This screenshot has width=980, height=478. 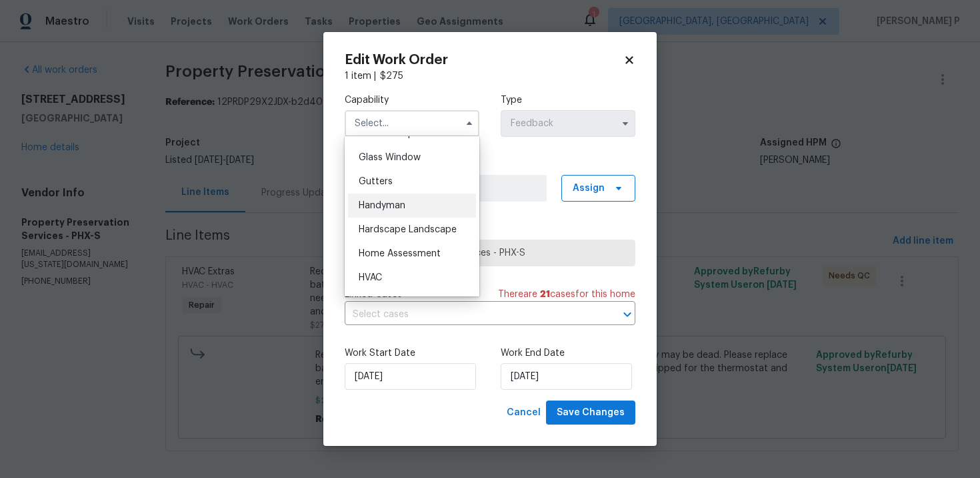 What do you see at coordinates (412, 353) in the screenshot?
I see `label: Work Start Date` at bounding box center [412, 353].